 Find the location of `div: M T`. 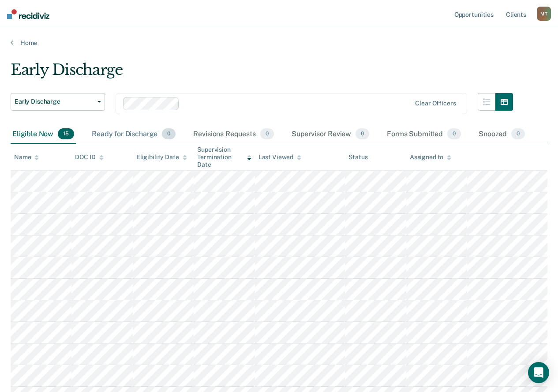

div: M T is located at coordinates (544, 14).